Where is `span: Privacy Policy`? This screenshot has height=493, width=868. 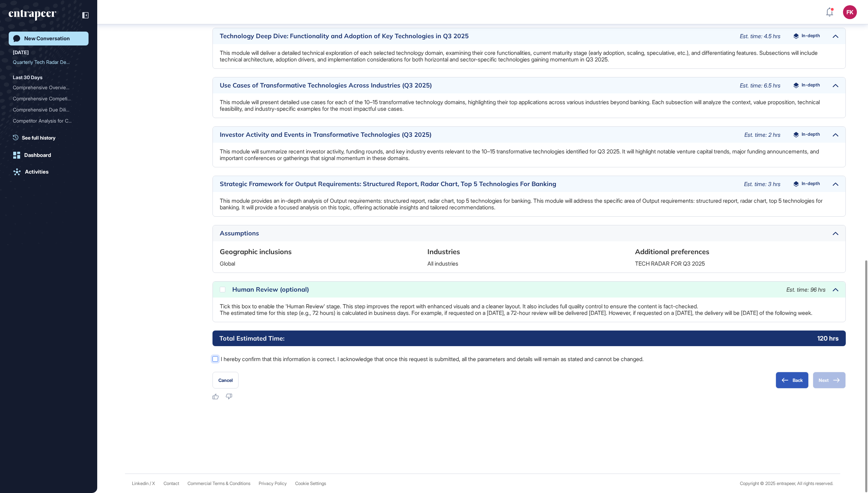
span: Privacy Policy is located at coordinates (273, 483).